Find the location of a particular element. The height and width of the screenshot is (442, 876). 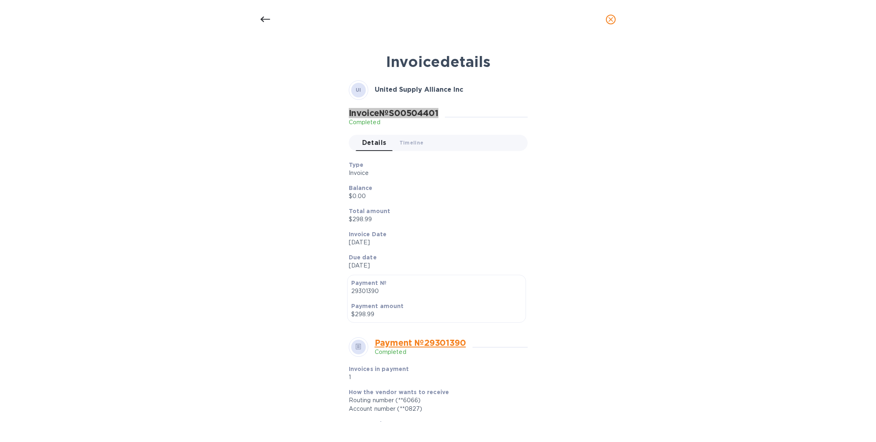

b: Invoices in payment is located at coordinates (379, 369).